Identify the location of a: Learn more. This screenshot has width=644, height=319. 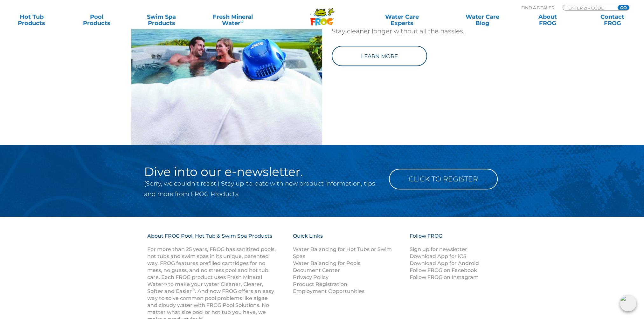
(380, 56).